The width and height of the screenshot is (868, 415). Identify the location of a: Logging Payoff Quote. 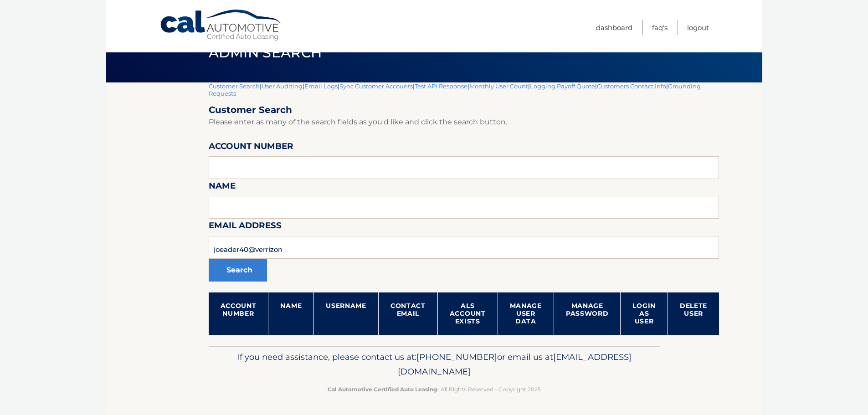
(562, 86).